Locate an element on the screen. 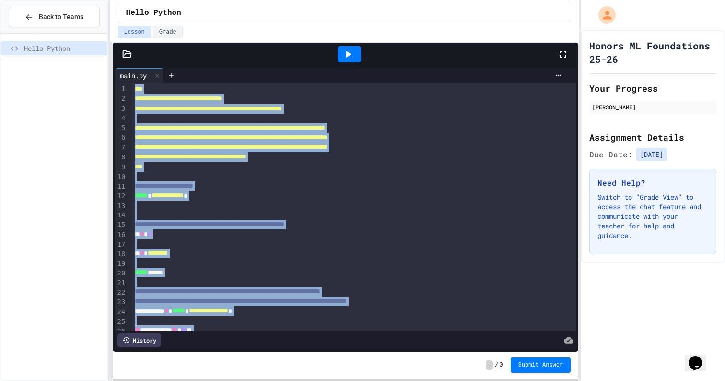  button: Back to Teams is located at coordinates (54, 17).